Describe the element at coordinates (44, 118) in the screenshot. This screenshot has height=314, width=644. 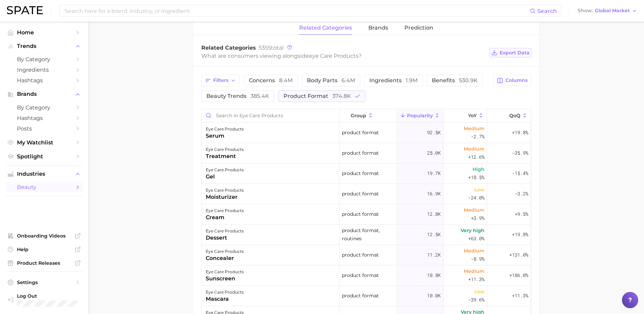
I see `span: Hashtags` at that location.